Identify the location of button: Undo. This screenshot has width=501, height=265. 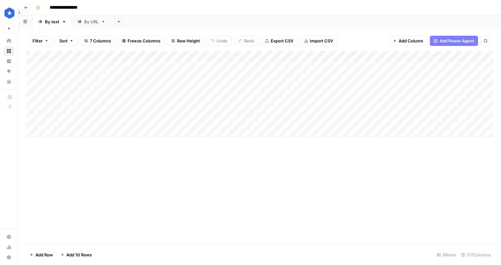
(219, 41).